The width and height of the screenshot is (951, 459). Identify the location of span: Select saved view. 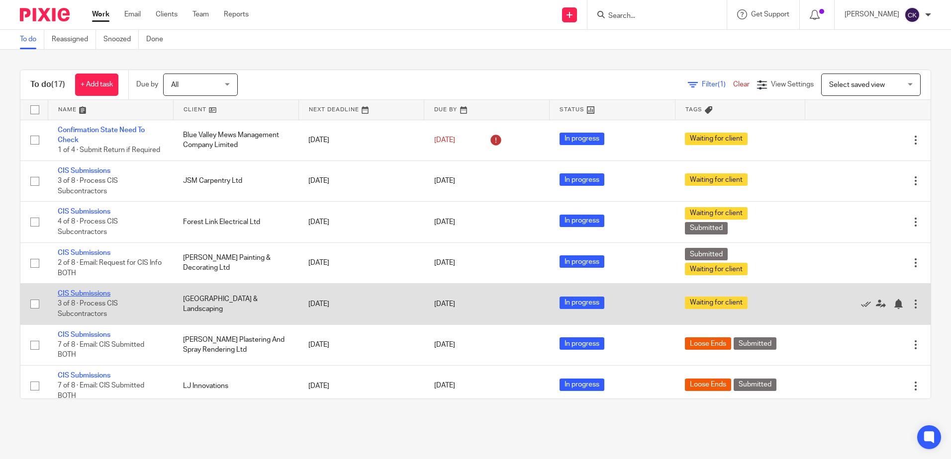
(857, 85).